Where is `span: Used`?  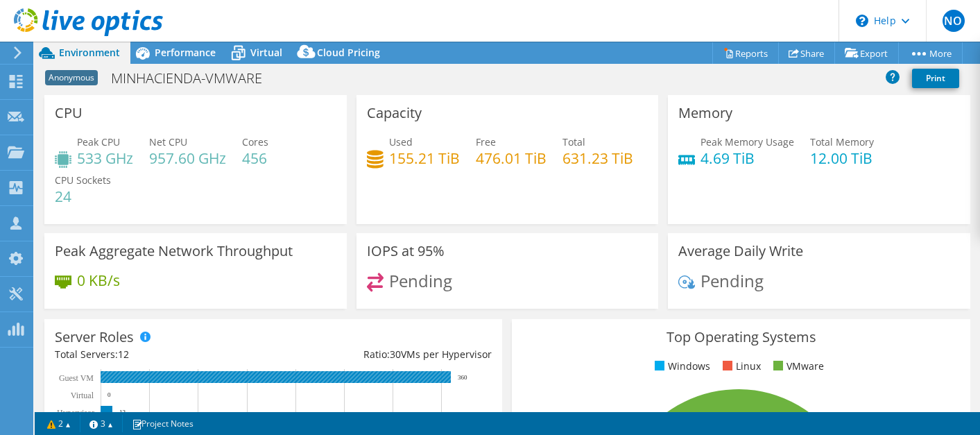
span: Used is located at coordinates (401, 141).